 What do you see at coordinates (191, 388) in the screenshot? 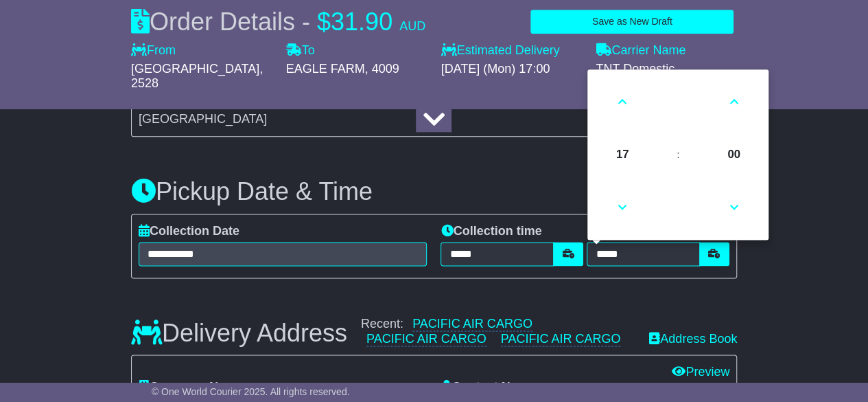
I see `label: Company Name` at bounding box center [191, 388].